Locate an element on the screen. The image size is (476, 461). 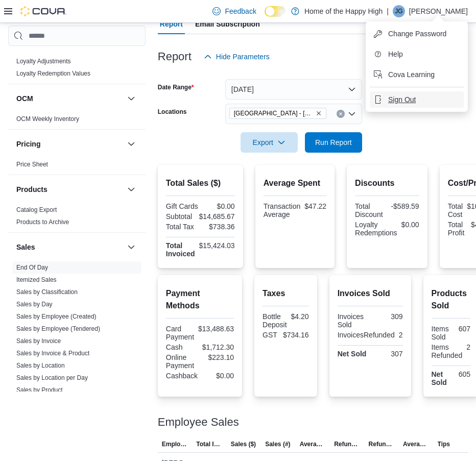
div: Total Cost is located at coordinates (456, 210).